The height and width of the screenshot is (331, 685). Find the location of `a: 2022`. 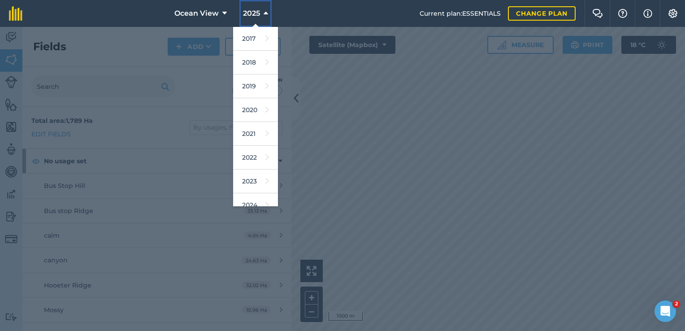

a: 2022 is located at coordinates (256, 157).